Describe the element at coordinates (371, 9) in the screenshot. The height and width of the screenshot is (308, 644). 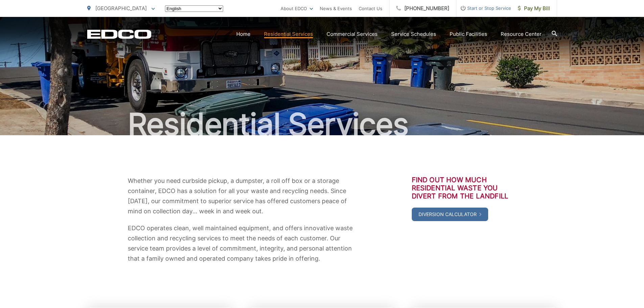
I see `a: Contact Us` at that location.